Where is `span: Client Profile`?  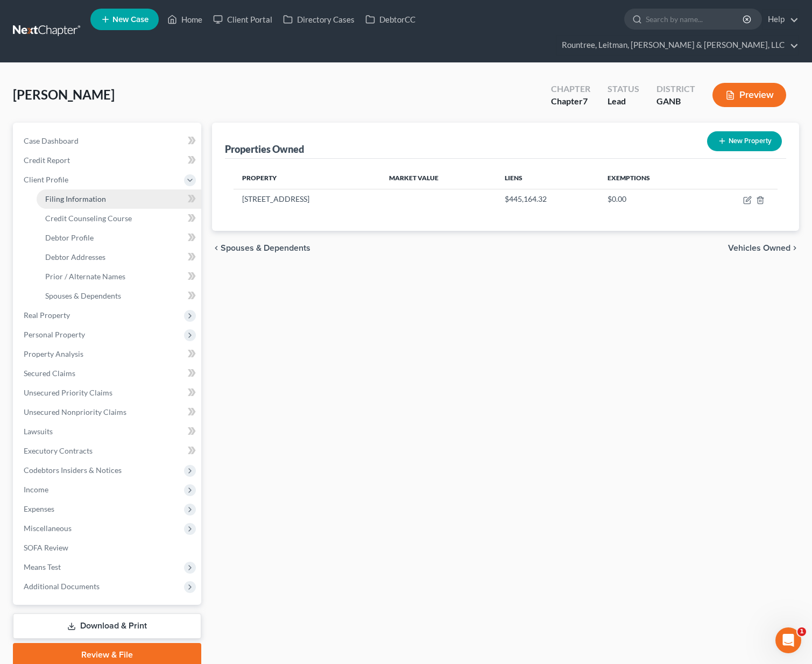
span: Client Profile is located at coordinates (45, 179).